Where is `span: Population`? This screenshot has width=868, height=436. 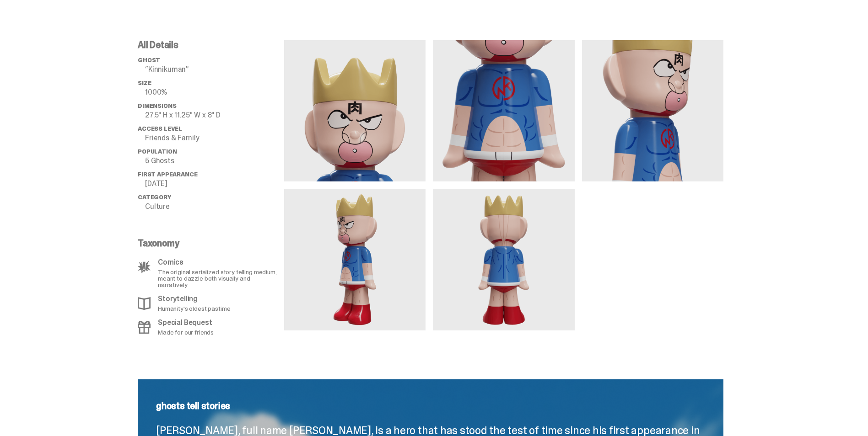
span: Population is located at coordinates (157, 152).